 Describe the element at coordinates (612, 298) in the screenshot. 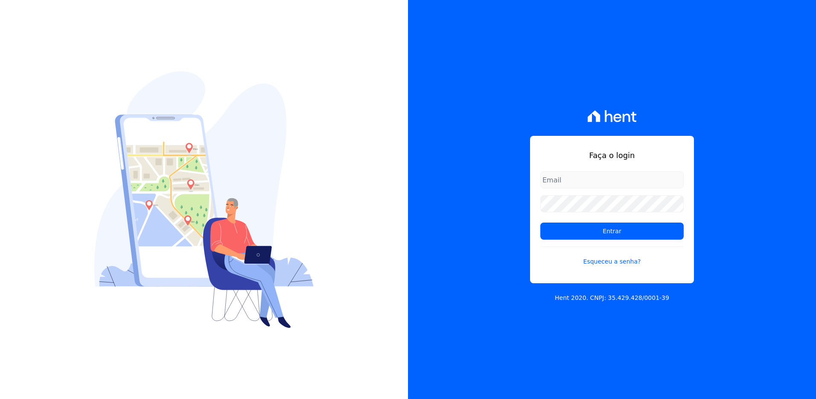

I see `p: Hent 2020. CNPJ: 35.429.428/0001-39` at that location.